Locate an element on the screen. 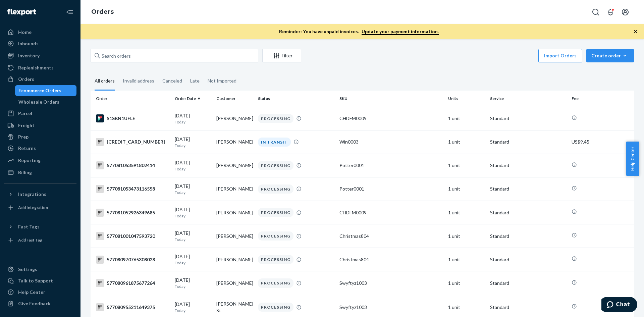  div: Prep is located at coordinates (23, 137).